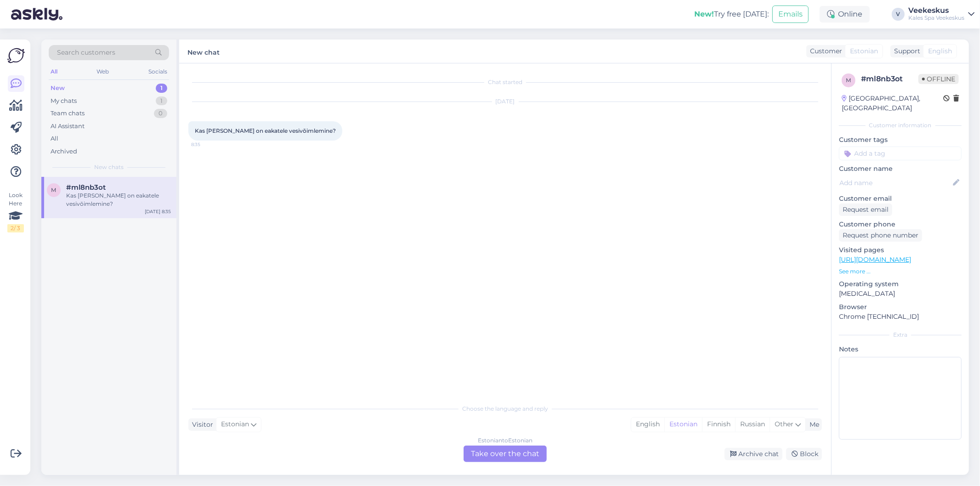 The height and width of the screenshot is (486, 980). I want to click on span: #ml8nb3ot, so click(86, 187).